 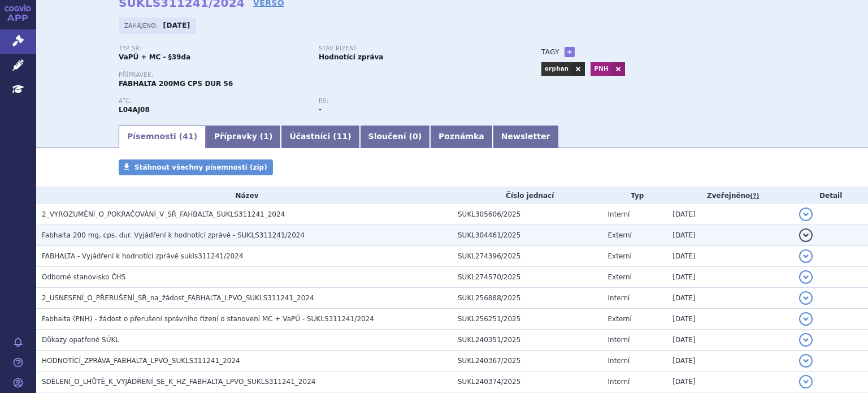 I want to click on p: RS:, so click(x=414, y=102).